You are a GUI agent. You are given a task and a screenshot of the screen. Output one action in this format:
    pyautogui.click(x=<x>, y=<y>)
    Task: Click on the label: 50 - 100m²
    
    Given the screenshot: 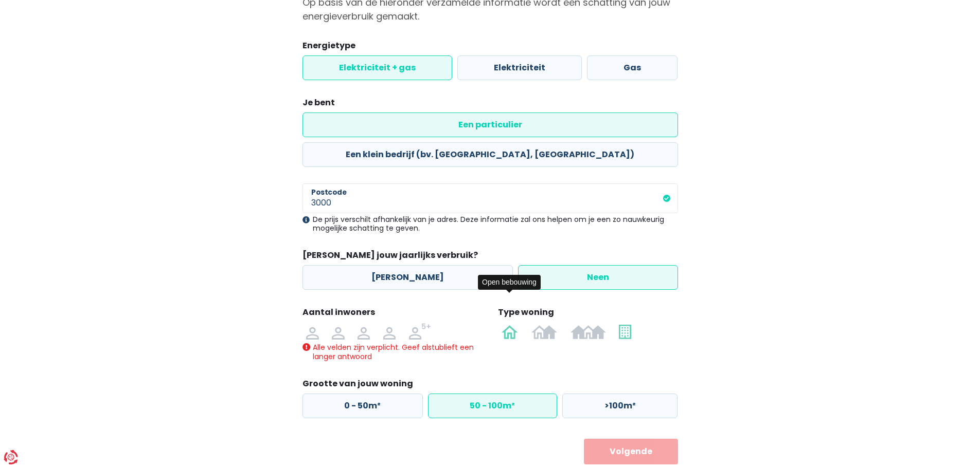 What is the action you would take?
    pyautogui.click(x=493, y=406)
    